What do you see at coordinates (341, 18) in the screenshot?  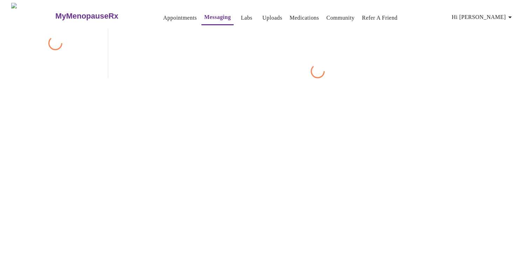 I see `a: Community` at bounding box center [341, 18].